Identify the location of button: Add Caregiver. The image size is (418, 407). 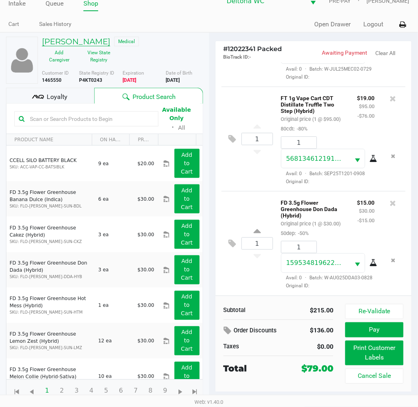
(59, 56).